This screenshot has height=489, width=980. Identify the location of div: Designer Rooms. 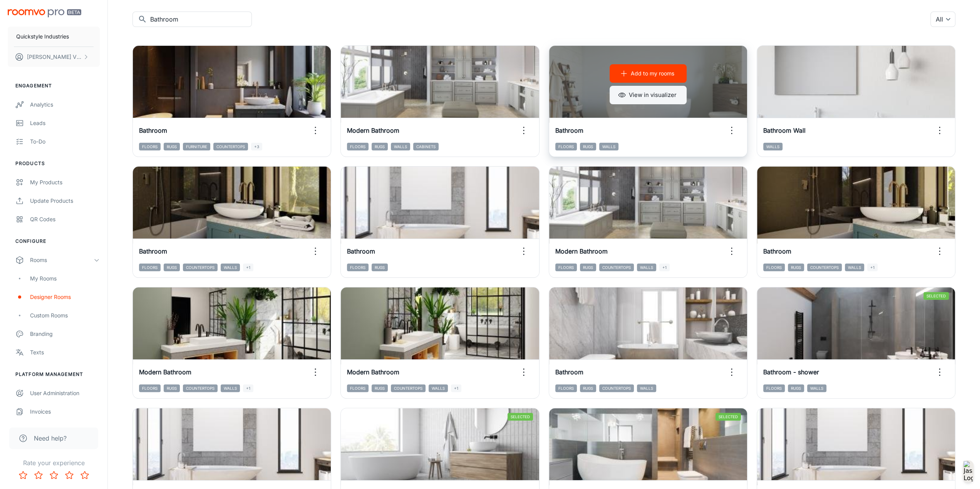
(65, 297).